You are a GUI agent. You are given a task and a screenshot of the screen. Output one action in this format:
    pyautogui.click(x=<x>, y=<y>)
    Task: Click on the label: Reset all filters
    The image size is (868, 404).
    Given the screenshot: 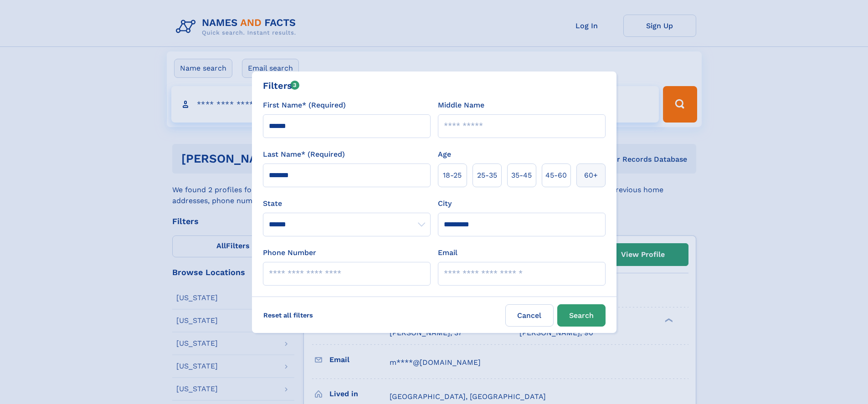 What is the action you would take?
    pyautogui.click(x=288, y=315)
    